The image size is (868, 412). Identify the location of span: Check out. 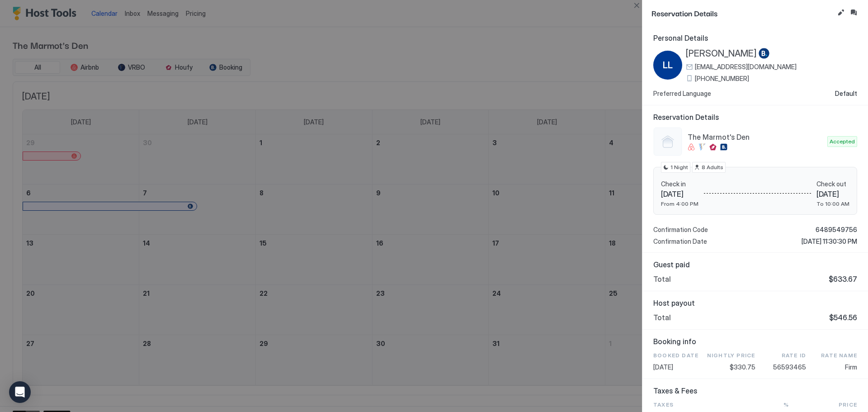
(833, 184).